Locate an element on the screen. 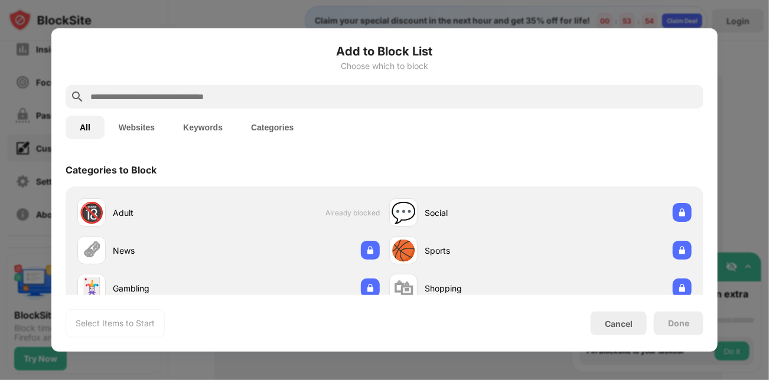 This screenshot has width=769, height=380. div: Shopping is located at coordinates (482, 288).